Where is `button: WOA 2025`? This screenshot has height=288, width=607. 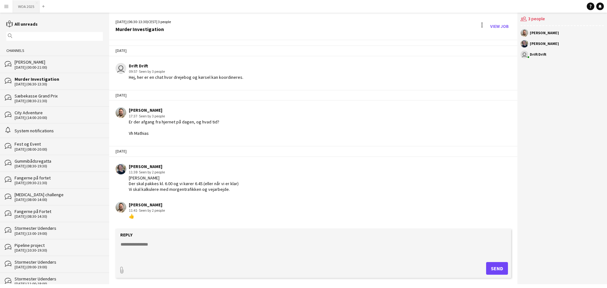
button: WOA 2025 is located at coordinates (26, 6).